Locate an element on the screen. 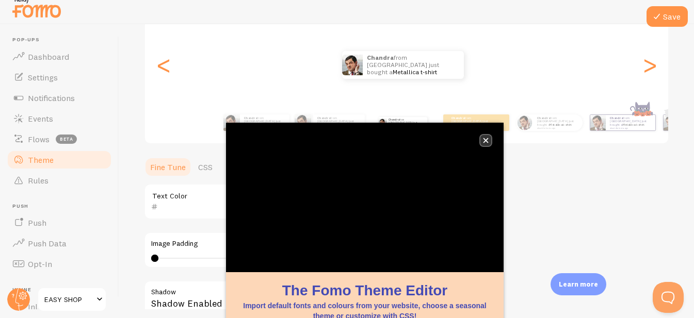 The image size is (694, 318). a: Events is located at coordinates (59, 119).